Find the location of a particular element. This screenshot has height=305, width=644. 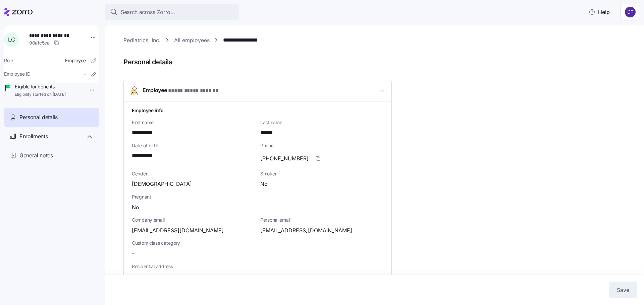

img: 7d4a9558da78dc7654dde66b79f71a2e is located at coordinates (630, 12).